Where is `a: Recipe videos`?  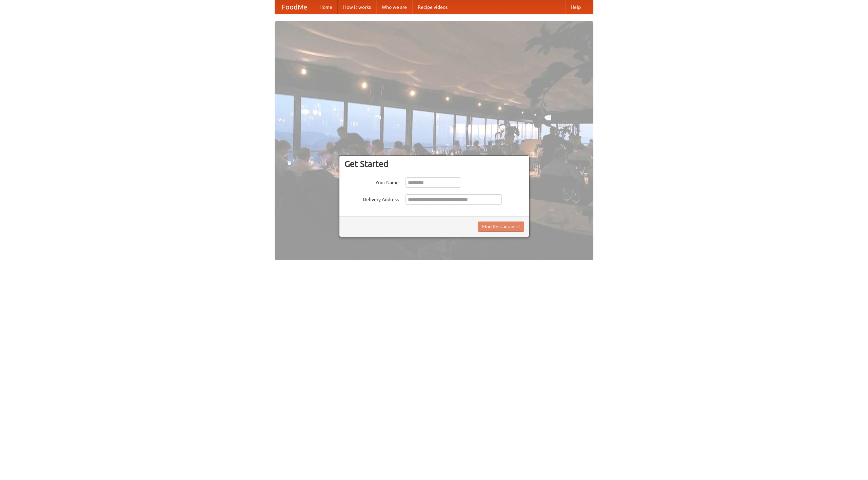
a: Recipe videos is located at coordinates (432, 7).